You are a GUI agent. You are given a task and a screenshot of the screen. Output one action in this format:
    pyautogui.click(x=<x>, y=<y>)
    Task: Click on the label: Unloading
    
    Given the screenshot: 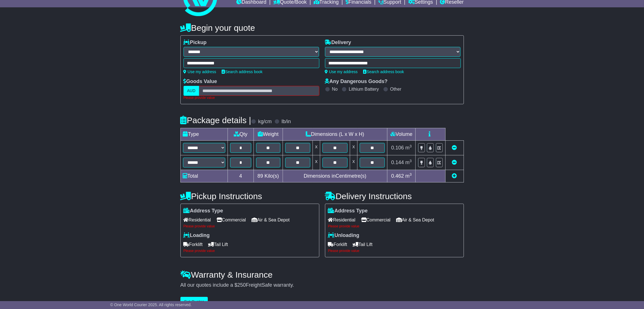 What is the action you would take?
    pyautogui.click(x=343, y=236)
    